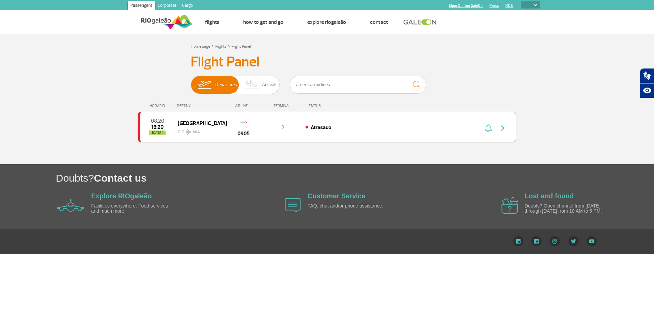 This screenshot has width=654, height=322. I want to click on a: Flight Panel, so click(241, 46).